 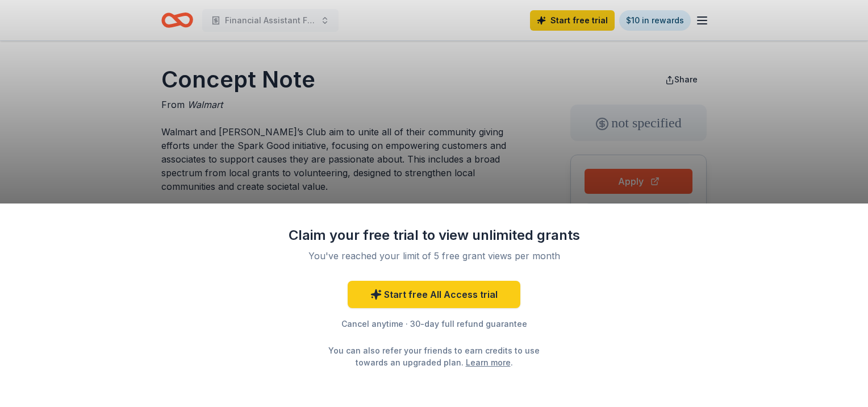 What do you see at coordinates (434, 324) in the screenshot?
I see `div: Cancel anytime · 30-day full refund guarantee` at bounding box center [434, 324].